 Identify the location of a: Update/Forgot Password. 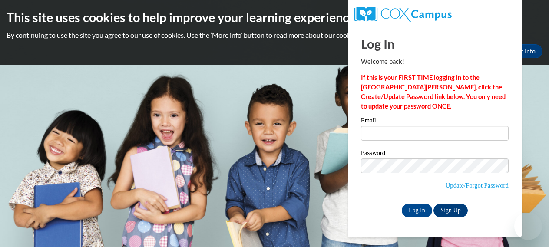
(477, 185).